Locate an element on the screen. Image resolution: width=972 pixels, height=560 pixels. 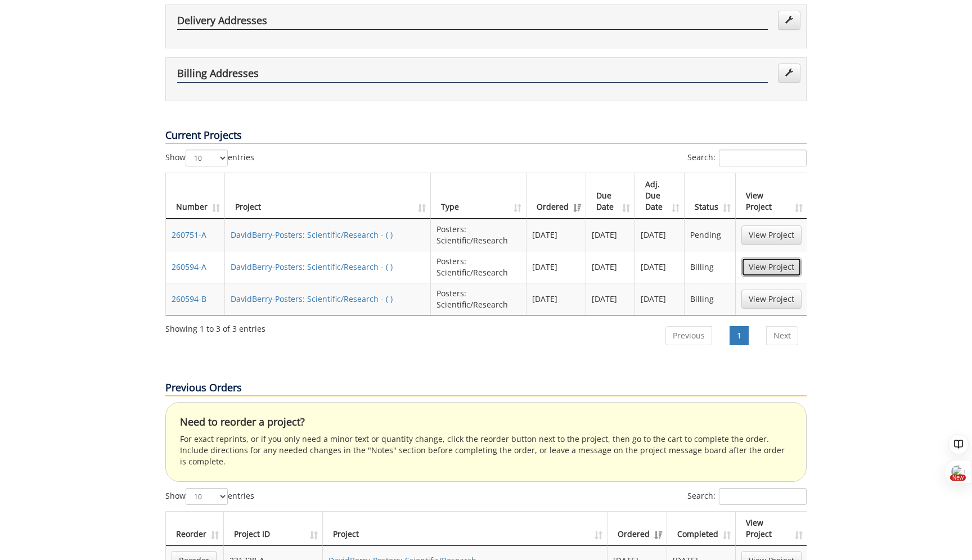
a: 1 is located at coordinates (739, 335).